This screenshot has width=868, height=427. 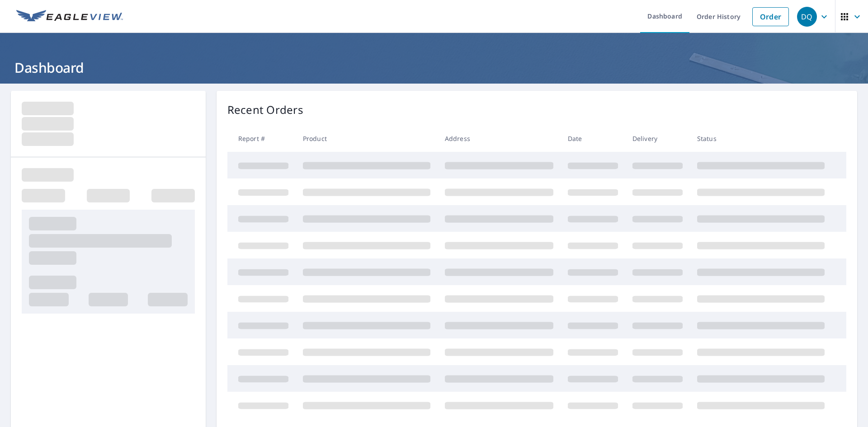 I want to click on th: Report #, so click(x=261, y=139).